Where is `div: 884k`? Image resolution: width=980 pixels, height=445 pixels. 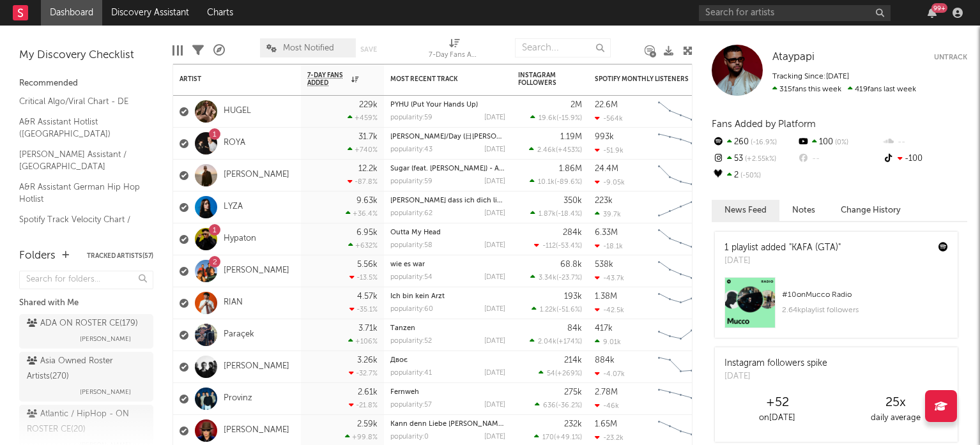
div: 884k is located at coordinates (604, 360).